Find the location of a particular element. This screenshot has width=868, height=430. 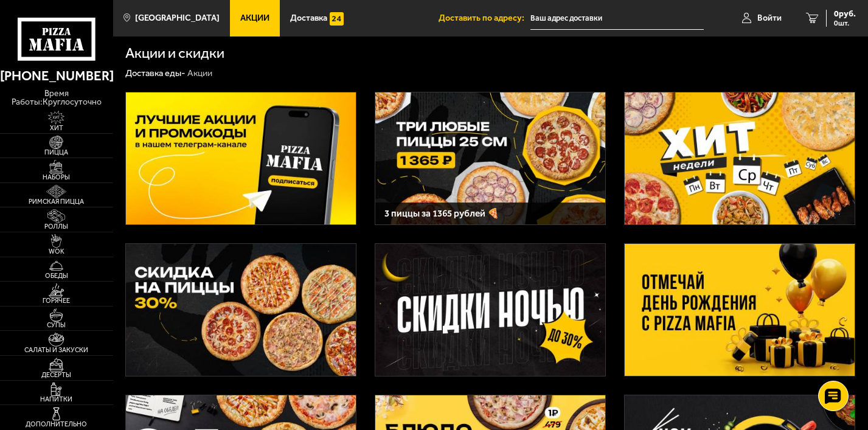

span: 0 руб. is located at coordinates (845, 14).